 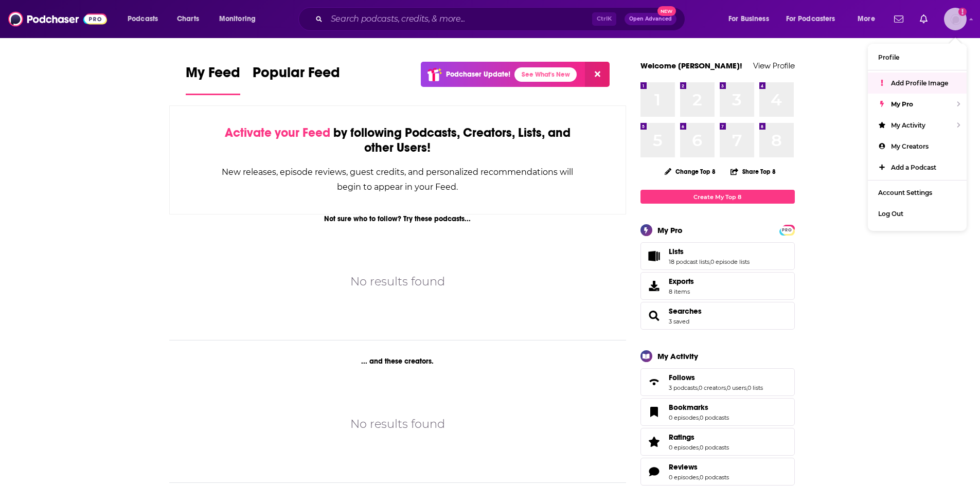 I want to click on span: 8 items, so click(x=681, y=292).